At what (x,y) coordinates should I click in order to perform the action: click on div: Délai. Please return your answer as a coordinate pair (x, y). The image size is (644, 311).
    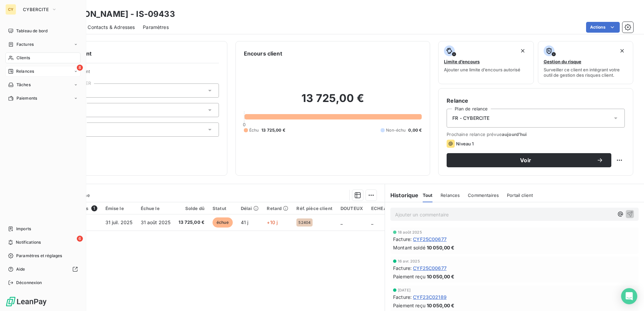
    Looking at the image, I should click on (250, 208).